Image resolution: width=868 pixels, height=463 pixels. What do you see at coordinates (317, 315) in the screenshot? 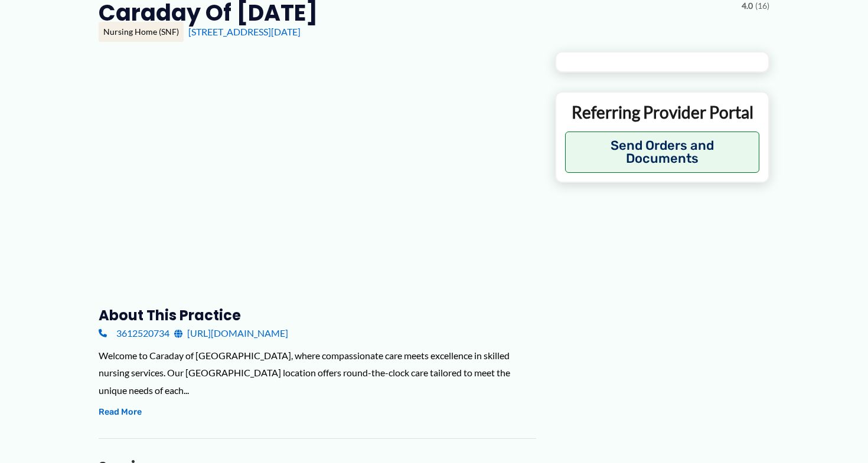
I see `h3: About this practice` at bounding box center [317, 315].